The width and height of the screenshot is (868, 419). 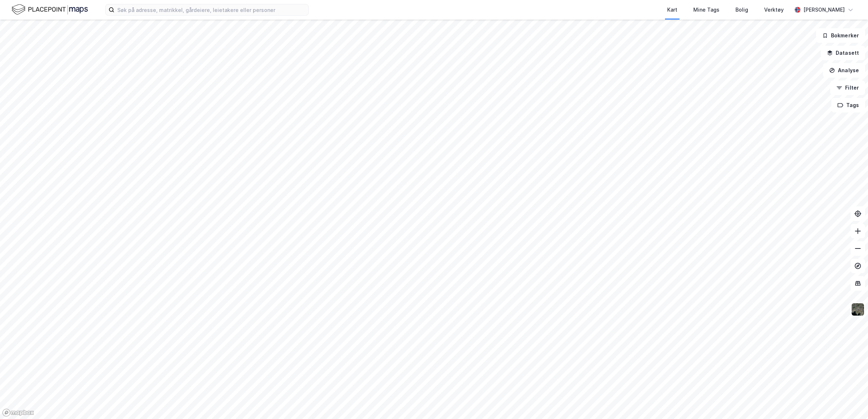 I want to click on div: Mine Tags, so click(x=706, y=10).